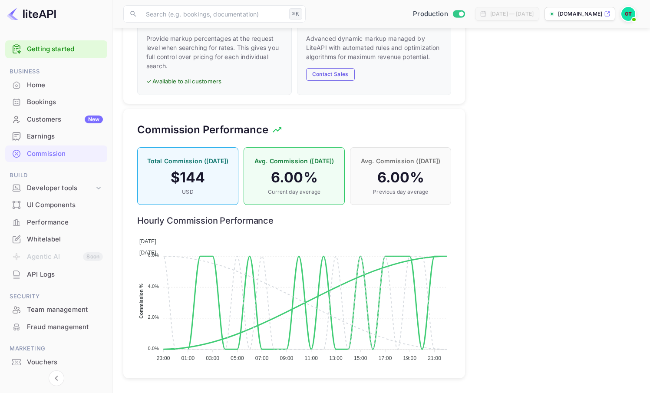 The image size is (650, 393). What do you see at coordinates (56, 119) in the screenshot?
I see `div: CustomersNew` at bounding box center [56, 119].